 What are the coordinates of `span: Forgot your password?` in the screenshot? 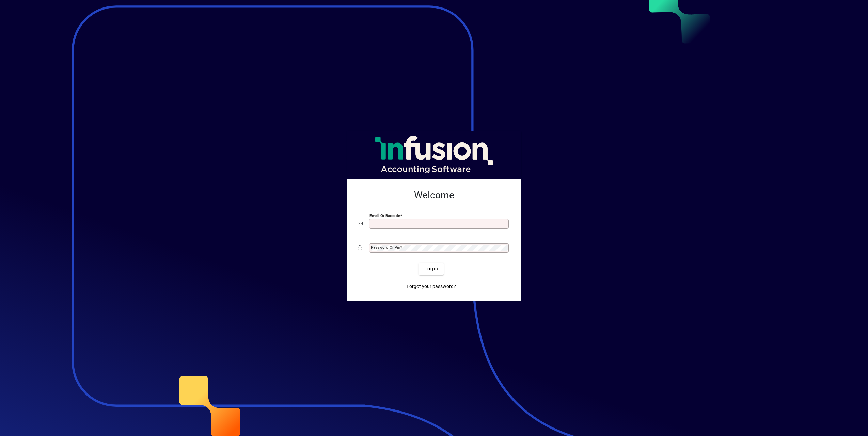 It's located at (431, 286).